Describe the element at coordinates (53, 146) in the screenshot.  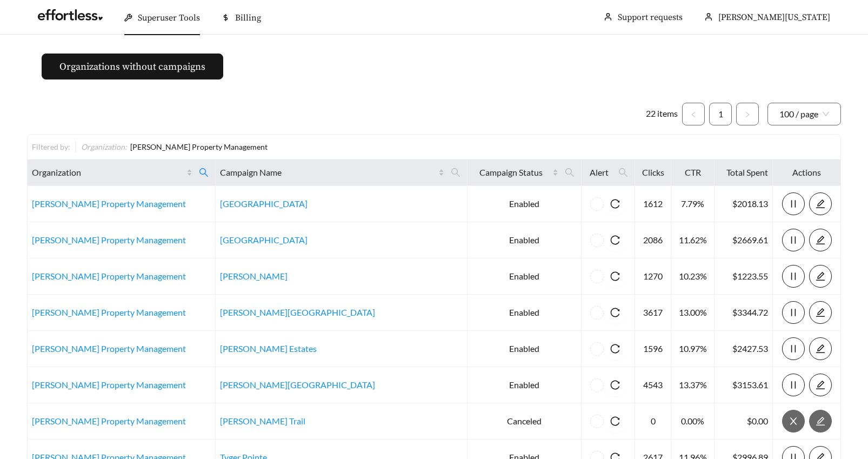
I see `div: Filtered by:` at that location.